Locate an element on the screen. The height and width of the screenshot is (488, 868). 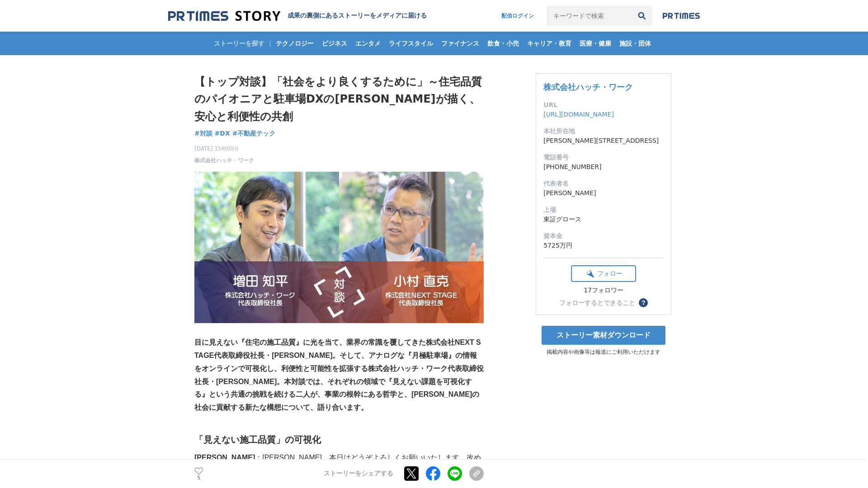
input: キーワードで検索 is located at coordinates (589, 16).